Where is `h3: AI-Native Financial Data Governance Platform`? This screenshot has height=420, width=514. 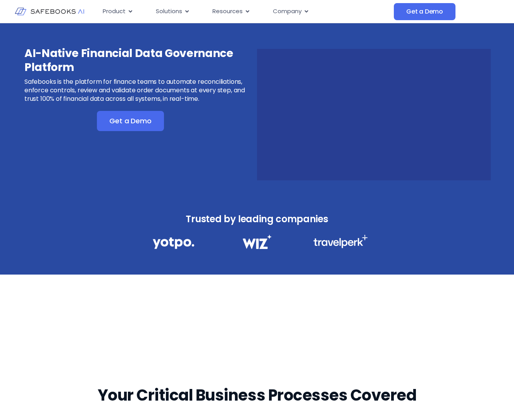
h3: AI-Native Financial Data Governance Platform is located at coordinates (140, 61).